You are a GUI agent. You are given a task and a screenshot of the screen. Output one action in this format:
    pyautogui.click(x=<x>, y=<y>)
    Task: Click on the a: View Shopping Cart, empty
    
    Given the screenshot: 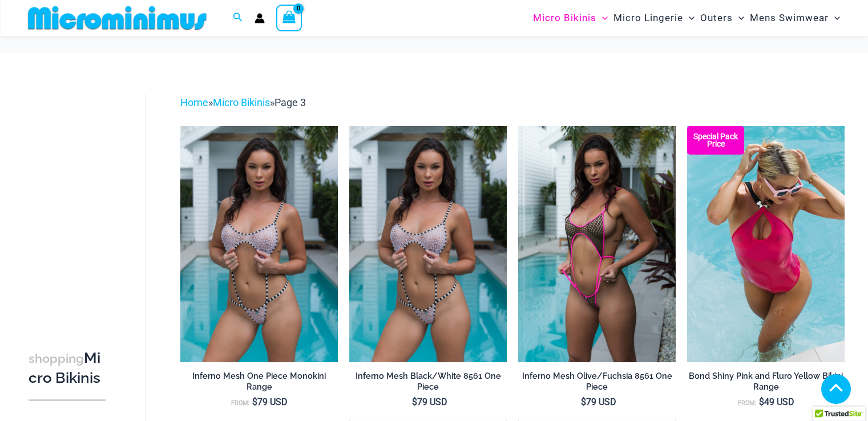 What is the action you would take?
    pyautogui.click(x=290, y=18)
    